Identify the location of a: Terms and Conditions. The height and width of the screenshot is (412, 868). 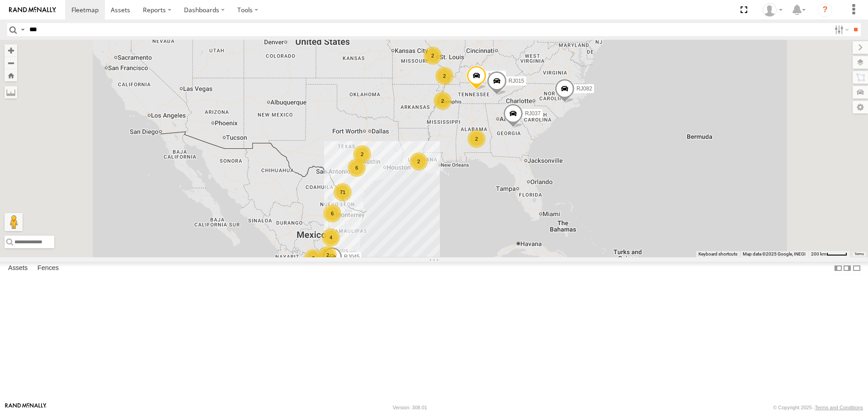
(839, 407).